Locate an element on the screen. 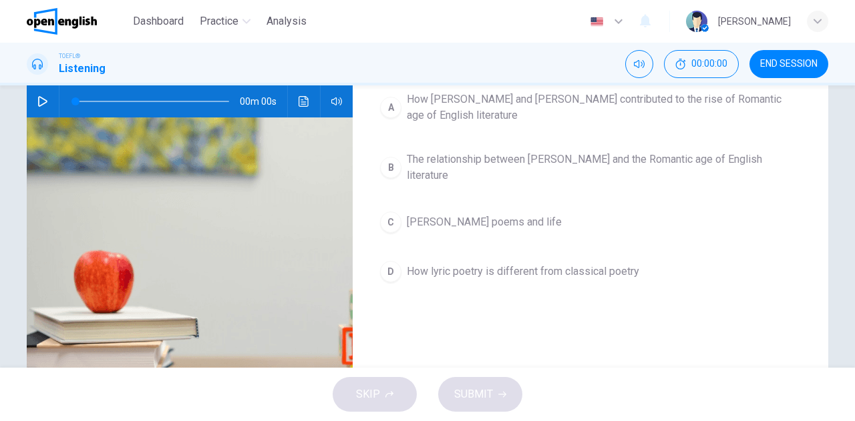  span: 00m 00s is located at coordinates (263, 101).